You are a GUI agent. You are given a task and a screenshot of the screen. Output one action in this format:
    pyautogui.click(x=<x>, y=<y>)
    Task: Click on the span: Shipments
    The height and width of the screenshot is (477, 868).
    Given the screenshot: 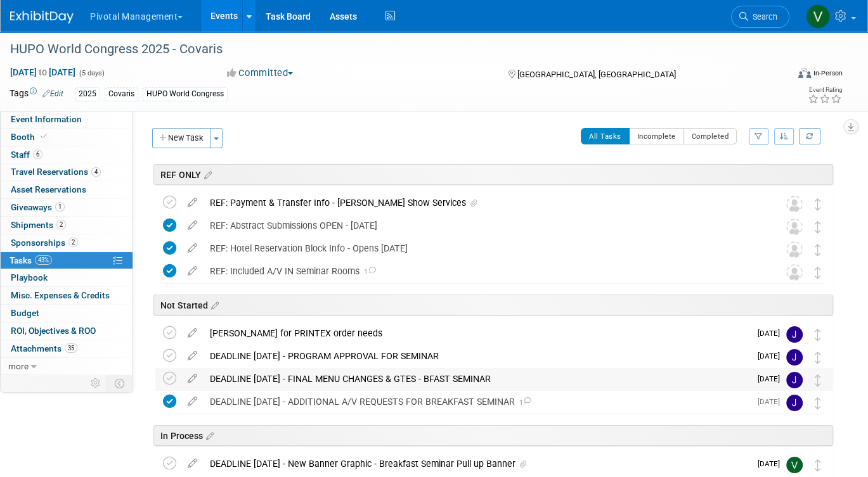 What is the action you would take?
    pyautogui.click(x=38, y=225)
    